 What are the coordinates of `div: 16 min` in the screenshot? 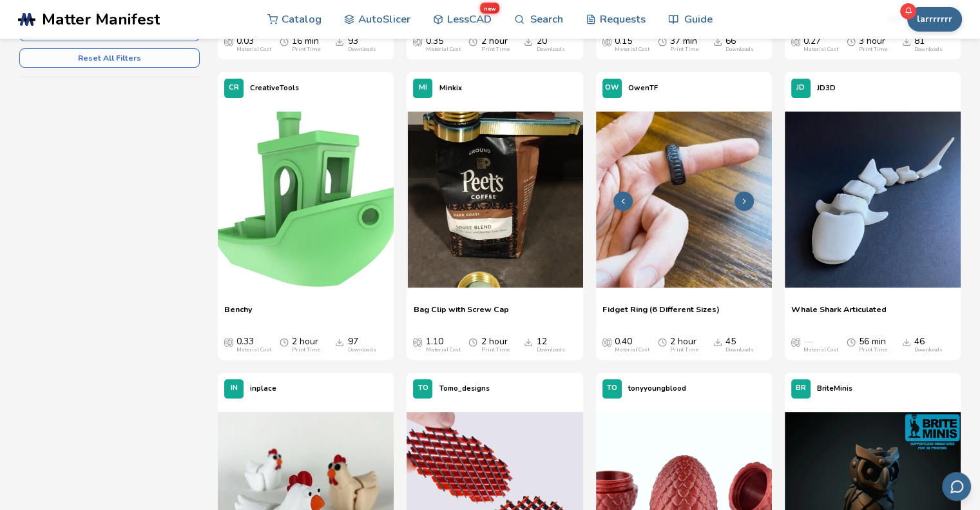 It's located at (306, 44).